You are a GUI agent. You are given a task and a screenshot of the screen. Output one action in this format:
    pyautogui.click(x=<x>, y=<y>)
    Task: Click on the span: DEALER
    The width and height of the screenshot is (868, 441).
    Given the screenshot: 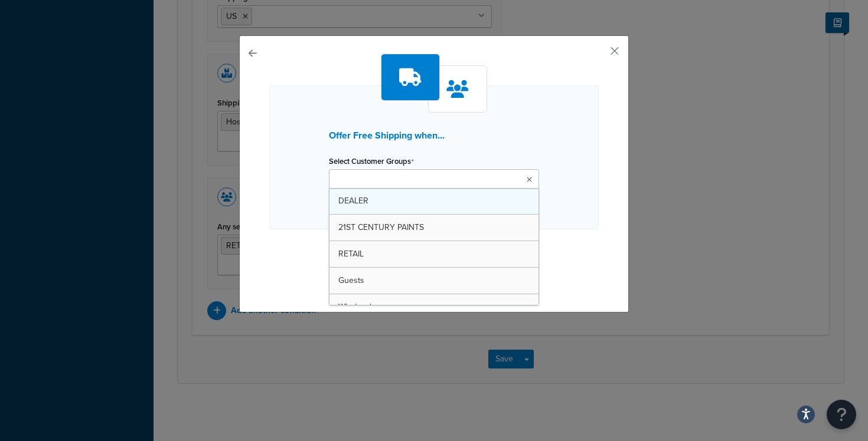 What is the action you would take?
    pyautogui.click(x=353, y=201)
    